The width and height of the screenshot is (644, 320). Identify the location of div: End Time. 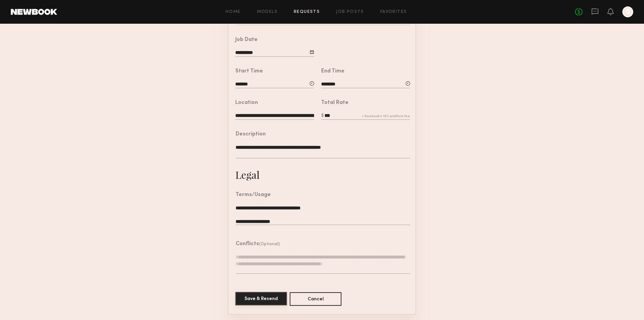
(333, 71).